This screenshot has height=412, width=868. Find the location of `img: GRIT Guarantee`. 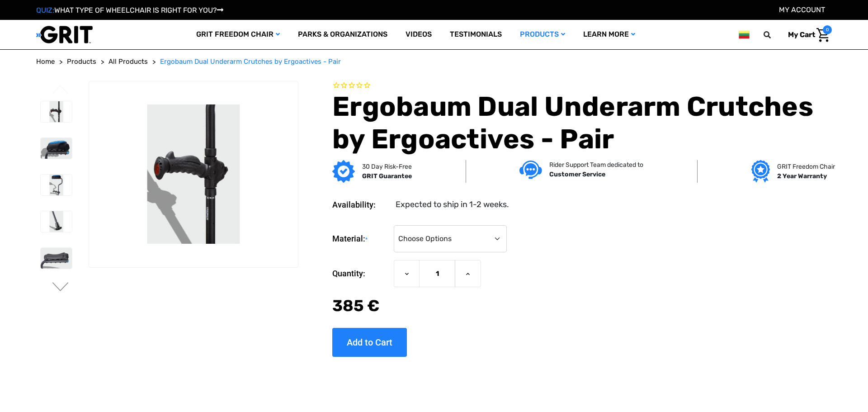

img: GRIT Guarantee is located at coordinates (344, 171).